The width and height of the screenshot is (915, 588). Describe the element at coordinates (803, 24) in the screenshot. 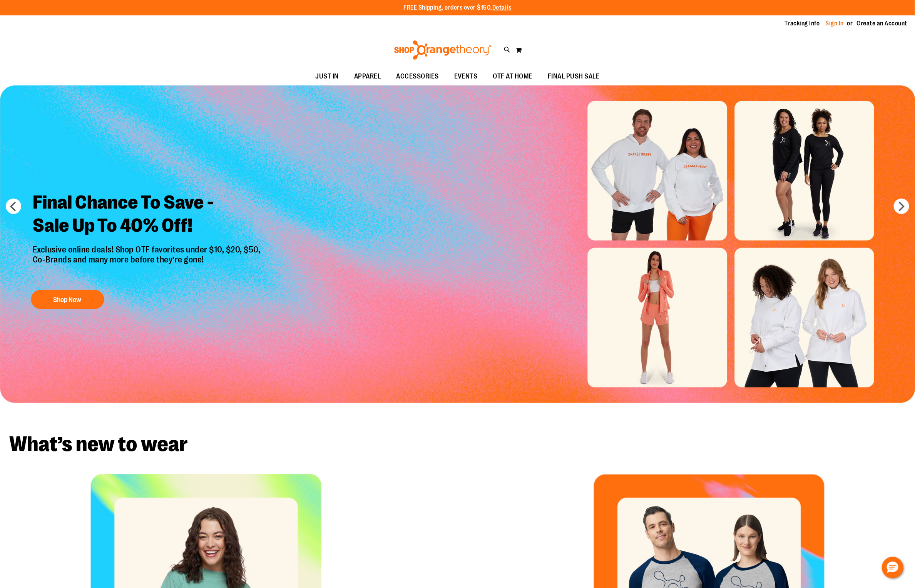

I see `a: Tracking Info` at that location.